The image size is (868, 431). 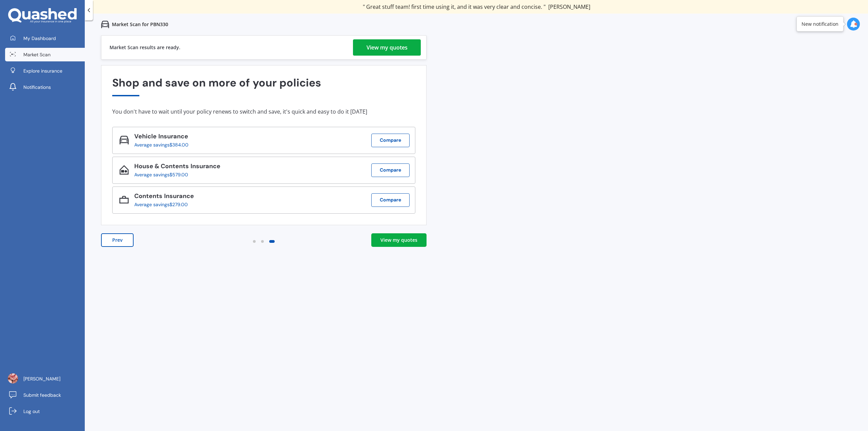 I want to click on img: Vehicle_icon, so click(x=124, y=140).